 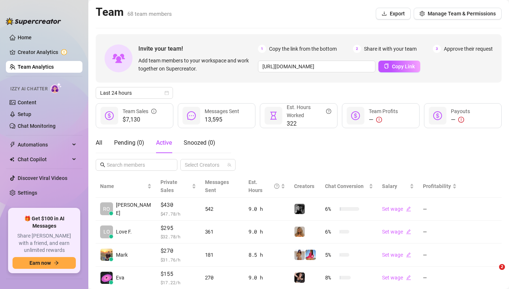 I want to click on span: Last 24 hours, so click(x=134, y=93).